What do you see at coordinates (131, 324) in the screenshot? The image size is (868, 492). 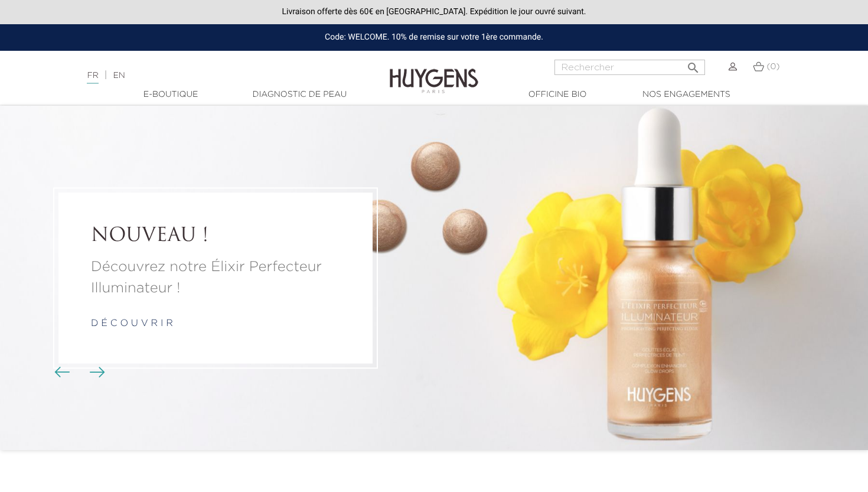 I see `a: d é c o u v r i r` at bounding box center [131, 324].